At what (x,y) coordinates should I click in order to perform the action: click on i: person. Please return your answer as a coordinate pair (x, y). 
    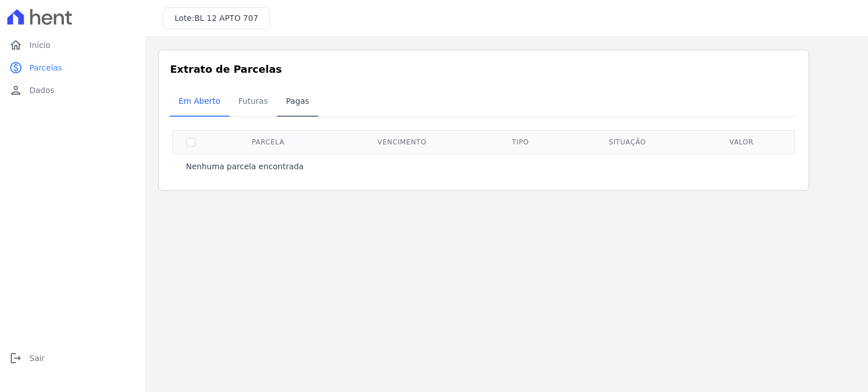
    Looking at the image, I should click on (16, 91).